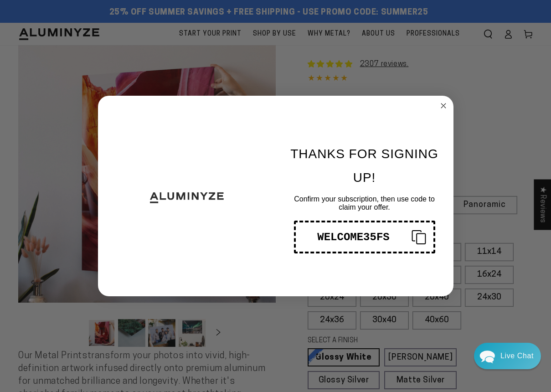 This screenshot has height=392, width=551. I want to click on div: WELCOME35FS, so click(354, 237).